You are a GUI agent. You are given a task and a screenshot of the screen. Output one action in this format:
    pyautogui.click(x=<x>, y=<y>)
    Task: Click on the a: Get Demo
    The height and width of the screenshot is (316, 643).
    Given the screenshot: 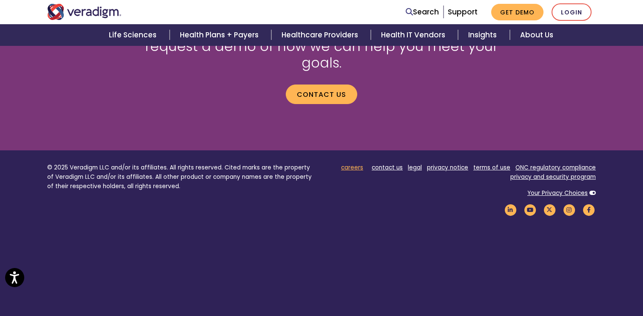 What is the action you would take?
    pyautogui.click(x=517, y=12)
    